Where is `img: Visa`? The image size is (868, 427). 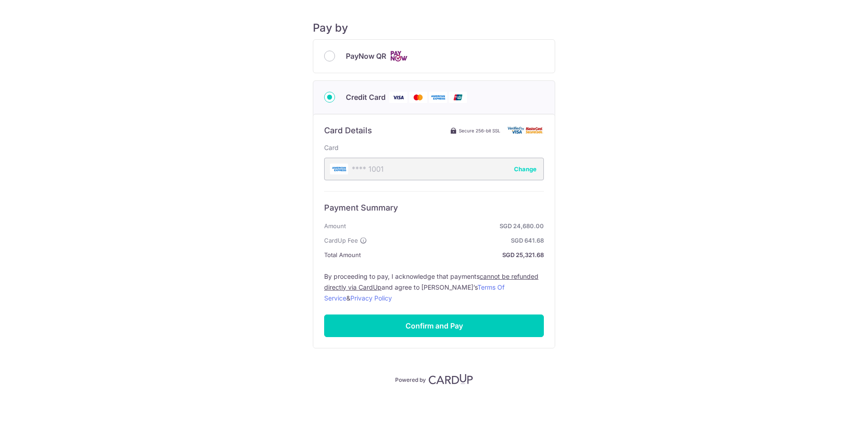
img: Visa is located at coordinates (398, 97).